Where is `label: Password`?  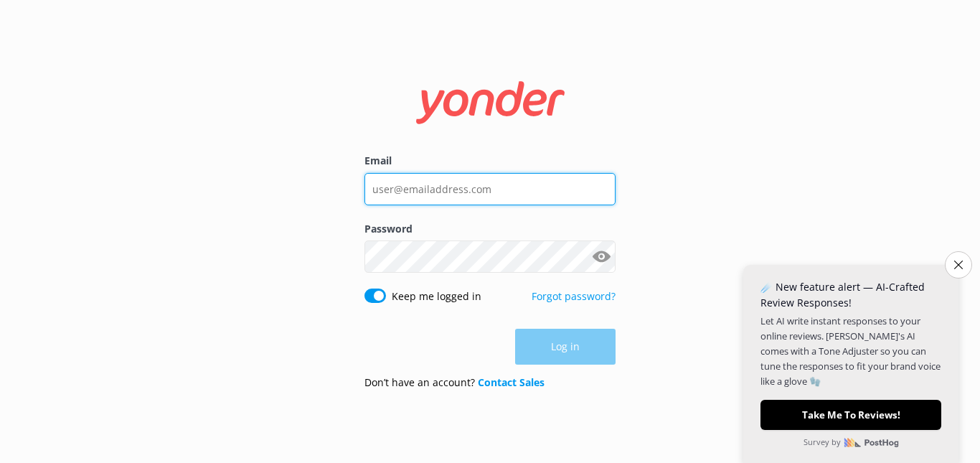 label: Password is located at coordinates (490, 229).